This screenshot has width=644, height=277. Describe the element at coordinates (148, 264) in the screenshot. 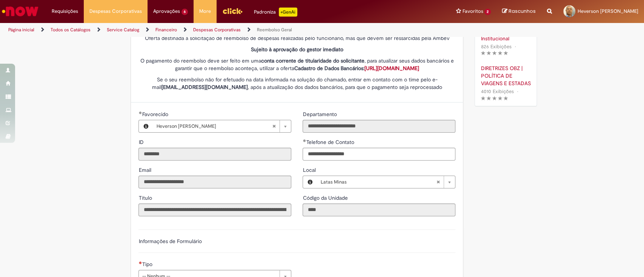

I see `span: Tipo` at that location.